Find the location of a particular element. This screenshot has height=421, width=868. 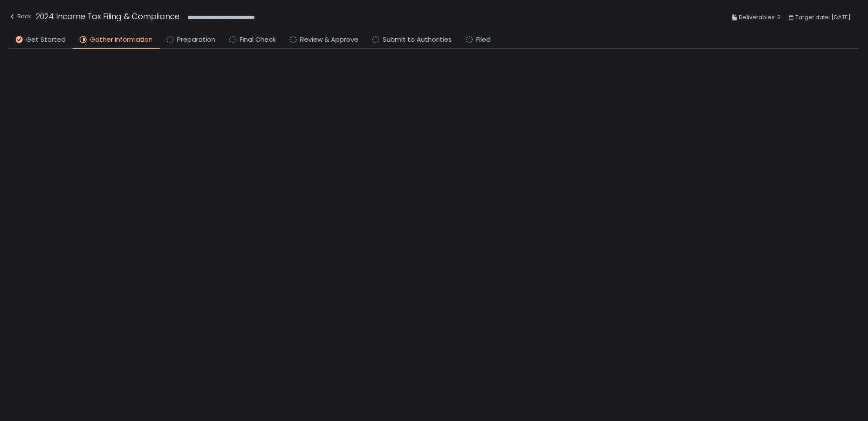

span: Filed is located at coordinates (483, 40).